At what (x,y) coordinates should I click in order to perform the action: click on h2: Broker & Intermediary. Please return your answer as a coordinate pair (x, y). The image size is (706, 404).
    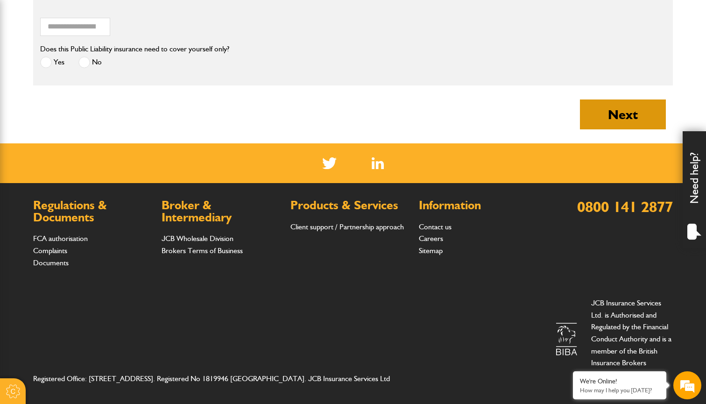
    Looking at the image, I should click on (221, 211).